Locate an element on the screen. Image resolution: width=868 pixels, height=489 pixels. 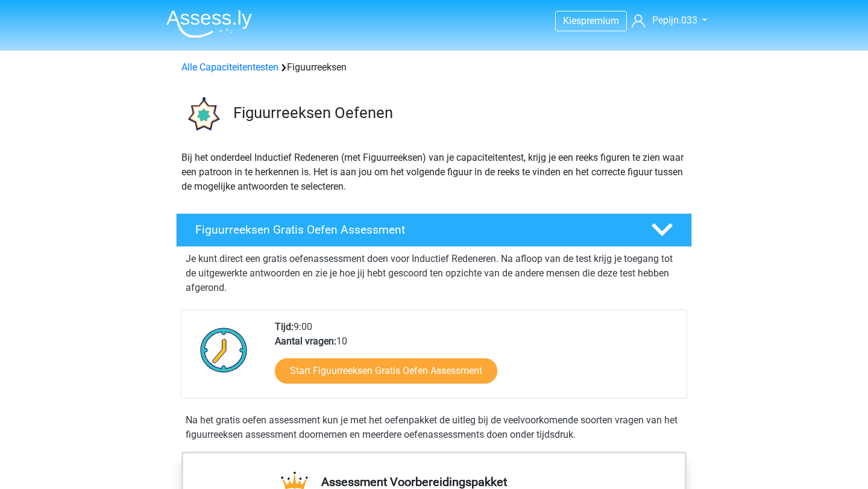
b: Tijd: is located at coordinates (284, 326).